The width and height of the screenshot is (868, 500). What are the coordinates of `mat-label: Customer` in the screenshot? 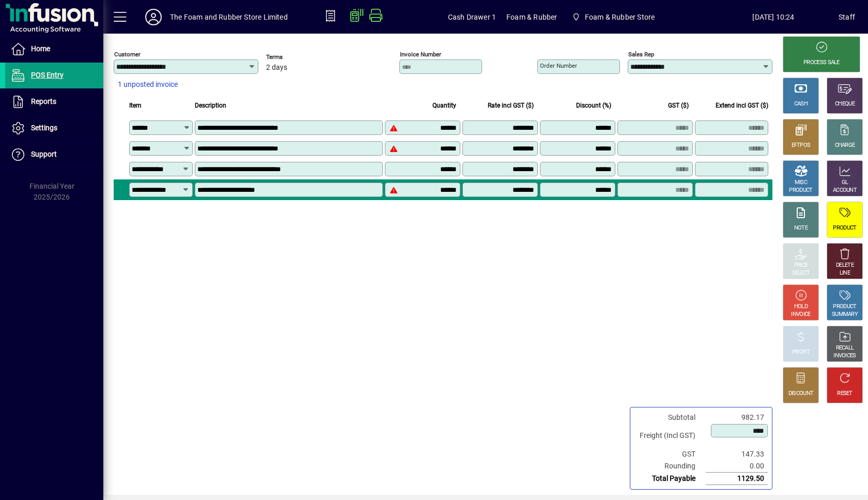 It's located at (127, 54).